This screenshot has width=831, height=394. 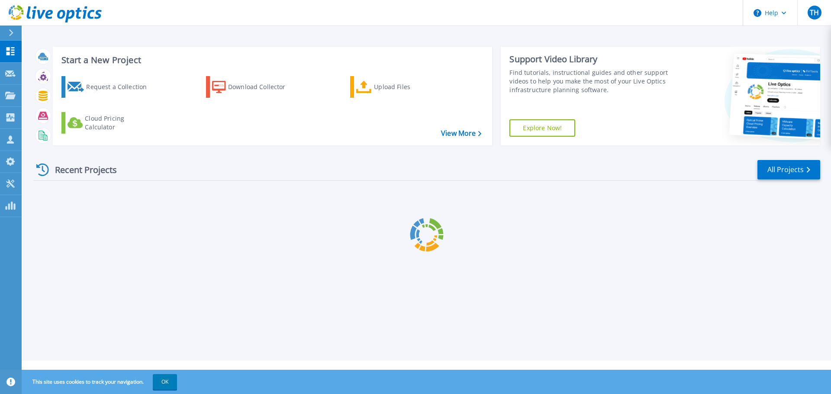 I want to click on span: This site uses cookies to track your navigation., so click(x=100, y=382).